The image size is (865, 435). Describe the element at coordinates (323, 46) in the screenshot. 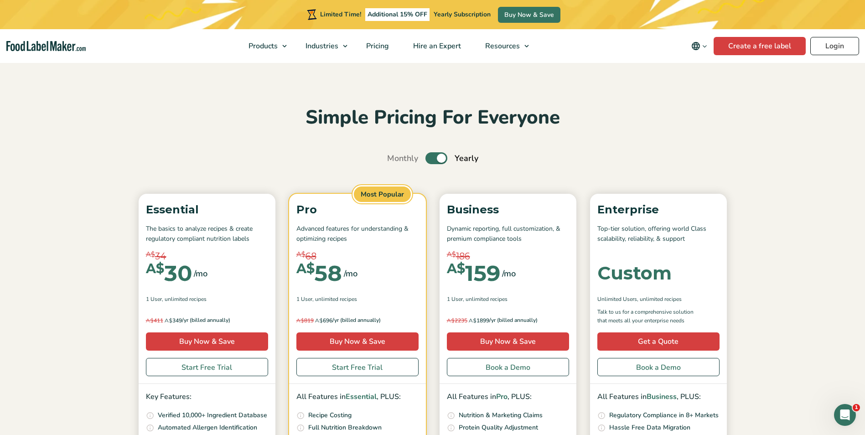

I see `a: Industries` at that location.